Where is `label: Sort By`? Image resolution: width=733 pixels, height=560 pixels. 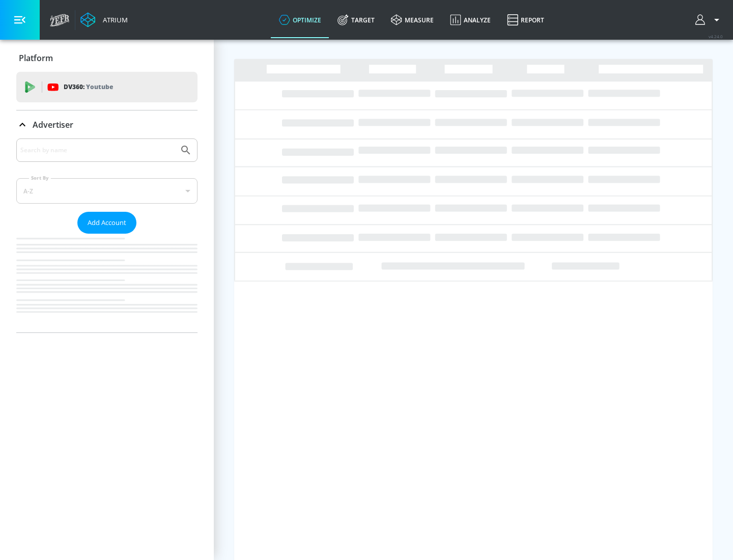 label: Sort By is located at coordinates (40, 178).